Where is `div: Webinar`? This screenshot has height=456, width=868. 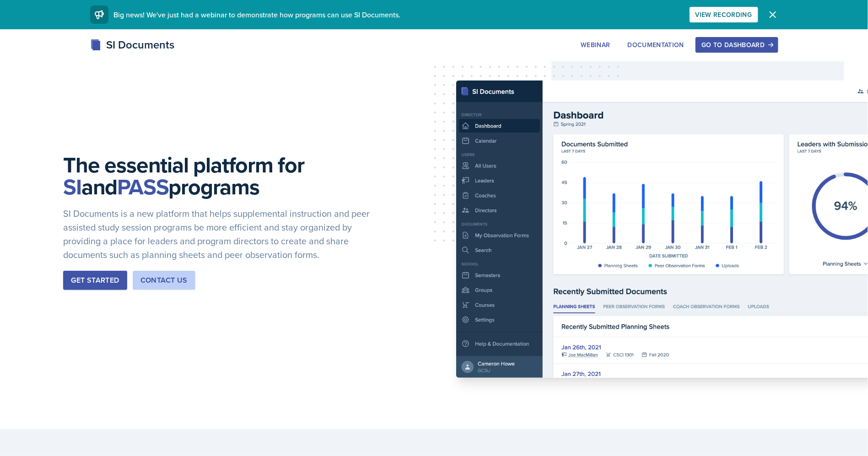 div: Webinar is located at coordinates (595, 45).